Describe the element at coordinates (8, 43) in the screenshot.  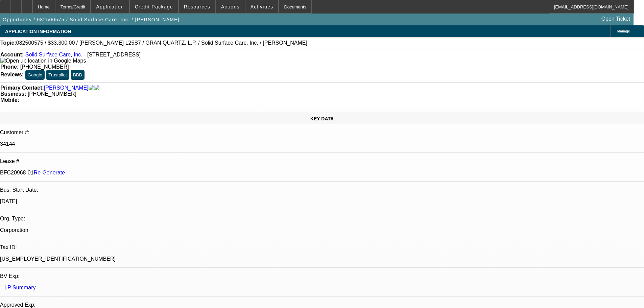
I see `strong: Topic:` at that location.